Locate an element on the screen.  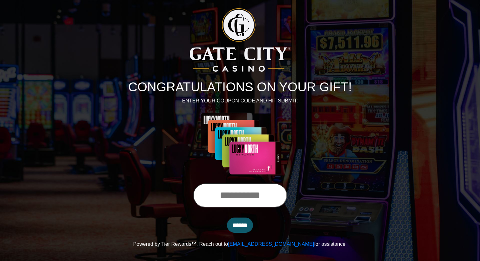
p: ENTER YOUR COUPON CODE AND HIT SUBMIT: is located at coordinates (240, 101).